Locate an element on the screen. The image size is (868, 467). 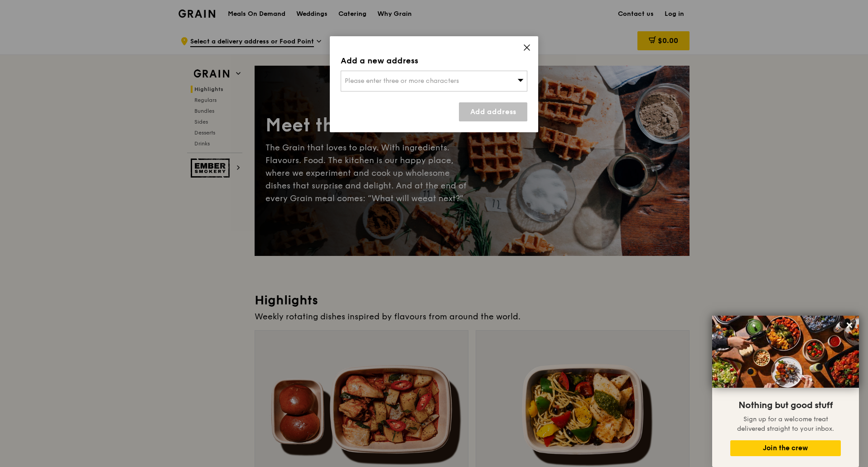
button: Close is located at coordinates (850, 325).